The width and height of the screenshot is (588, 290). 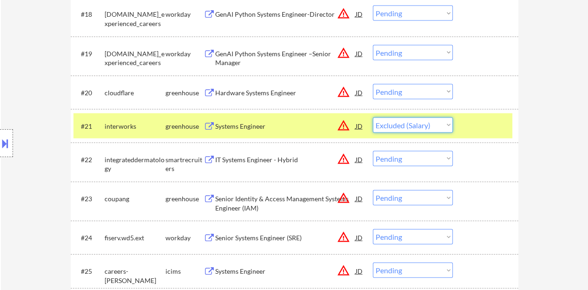 I want to click on div: #24, so click(x=89, y=238).